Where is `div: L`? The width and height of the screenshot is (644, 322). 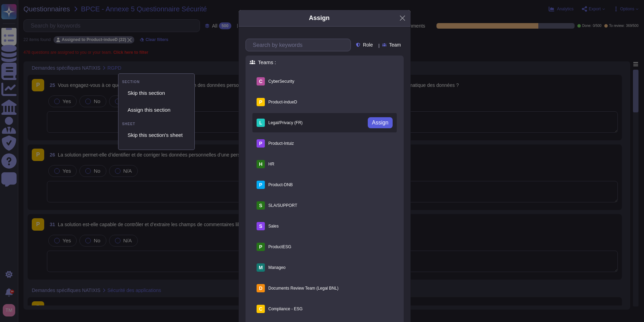
div: L is located at coordinates (261, 123).